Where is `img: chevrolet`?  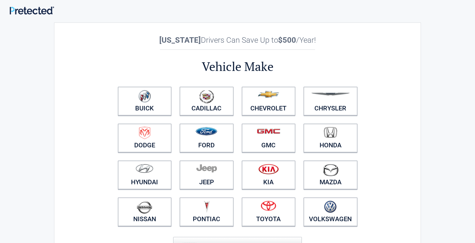
img: chevrolet is located at coordinates (268, 95).